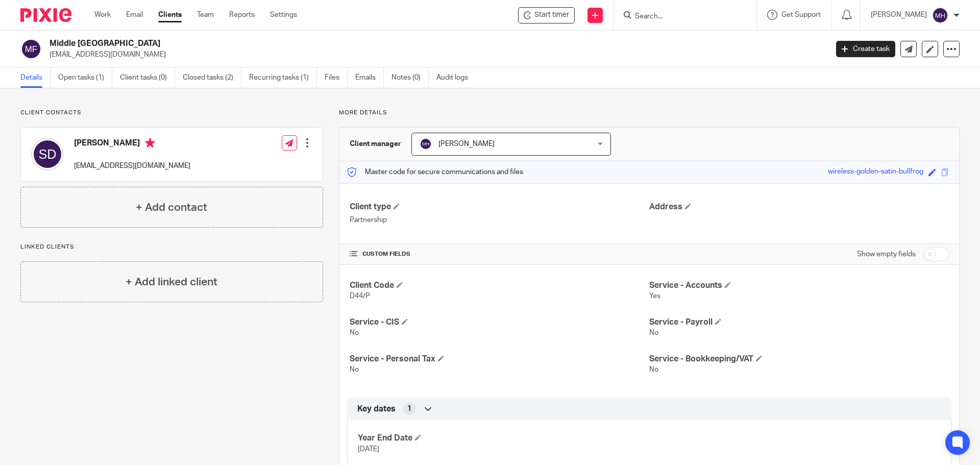 This screenshot has height=465, width=980. I want to click on h4: Client type, so click(499, 207).